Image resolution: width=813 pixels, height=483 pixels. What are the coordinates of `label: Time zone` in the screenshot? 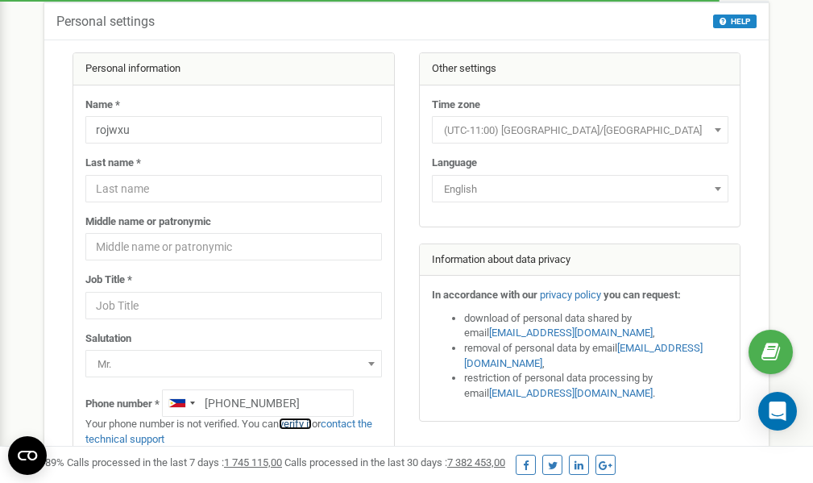 It's located at (456, 105).